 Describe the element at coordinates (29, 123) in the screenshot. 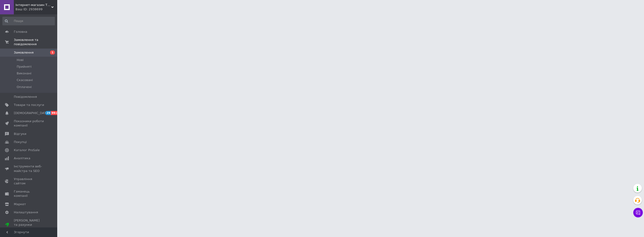

I see `span: Показники роботи компанії` at that location.